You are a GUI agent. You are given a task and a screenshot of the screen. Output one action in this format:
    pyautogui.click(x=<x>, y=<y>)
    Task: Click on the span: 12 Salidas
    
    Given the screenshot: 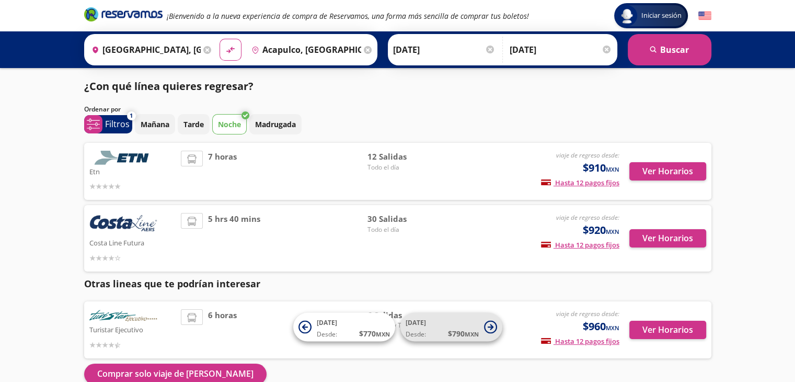 What is the action you would take?
    pyautogui.click(x=404, y=156)
    